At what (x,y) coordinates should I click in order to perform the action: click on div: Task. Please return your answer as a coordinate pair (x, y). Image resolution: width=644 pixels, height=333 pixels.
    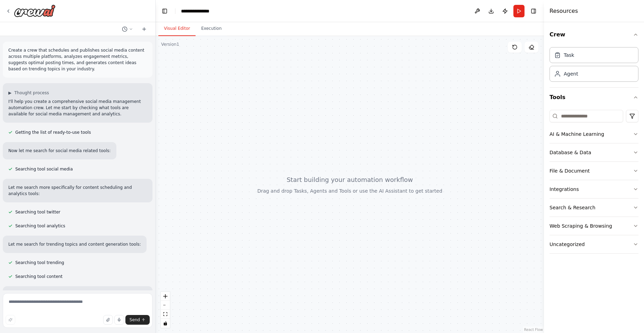
    Looking at the image, I should click on (569, 55).